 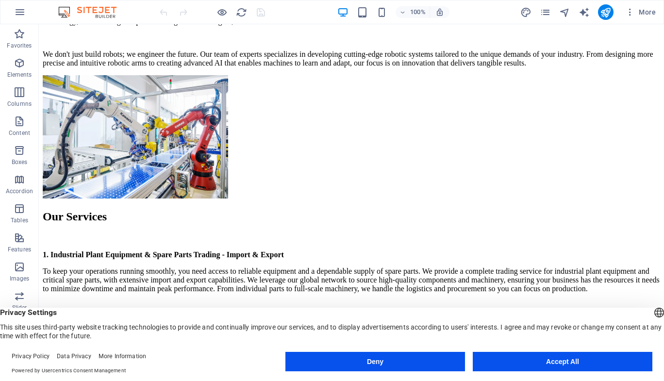 I want to click on p: Elements, so click(x=19, y=75).